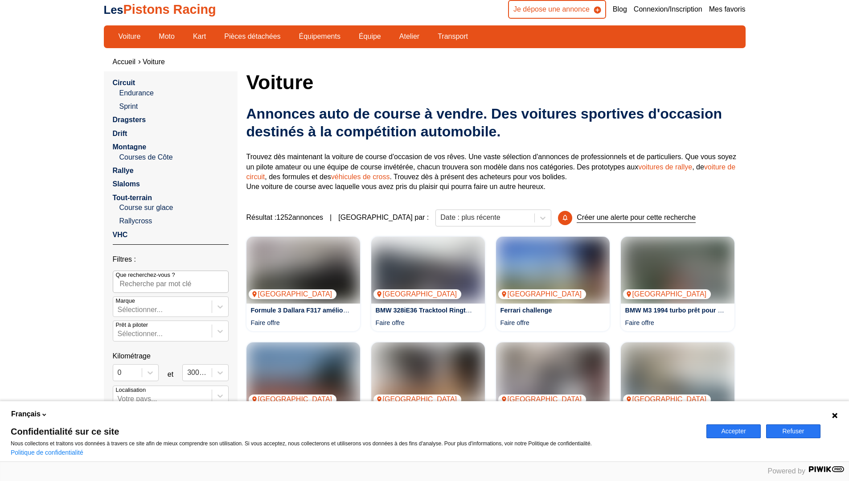 The width and height of the screenshot is (849, 481). Describe the element at coordinates (120, 234) in the screenshot. I see `a: VHC` at that location.